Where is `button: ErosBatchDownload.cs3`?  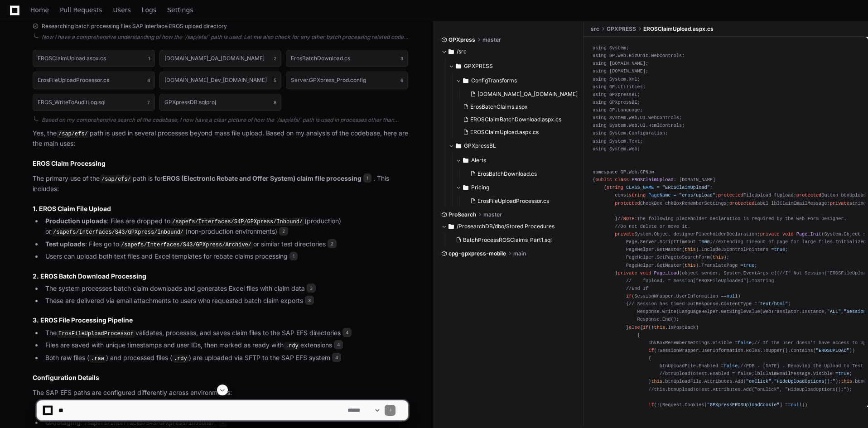 button: ErosBatchDownload.cs3 is located at coordinates (347, 59).